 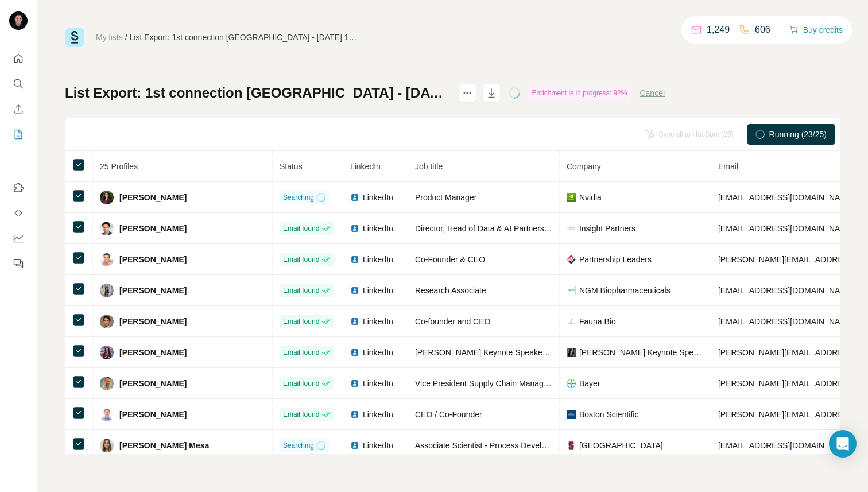 What do you see at coordinates (598, 321) in the screenshot?
I see `span: Fauna Bio` at bounding box center [598, 321].